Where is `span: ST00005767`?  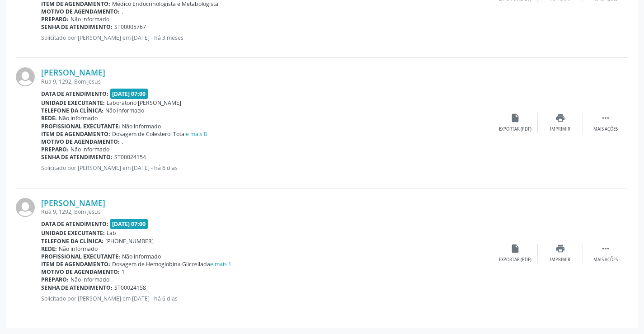
span: ST00005767 is located at coordinates (130, 27).